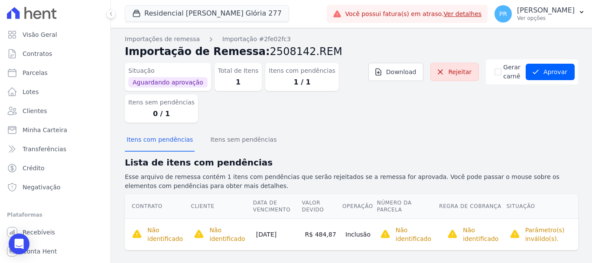  Describe the element at coordinates (161, 114) in the screenshot. I see `dd: 0 / 1` at that location.